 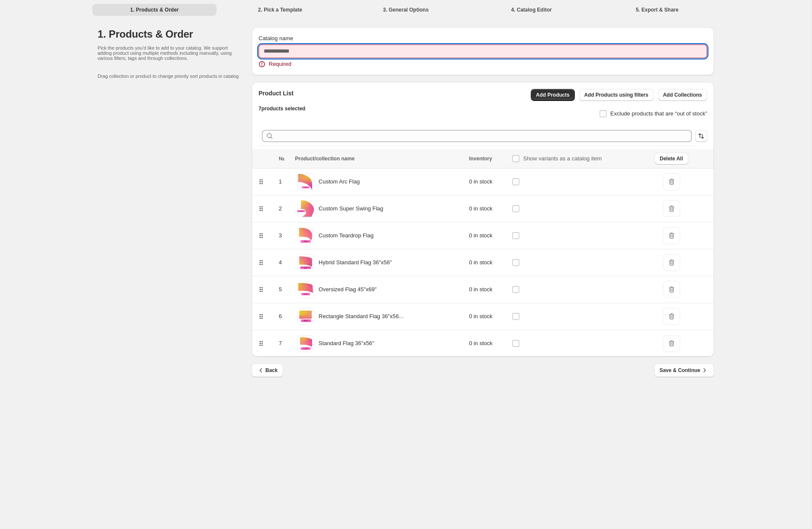 I want to click on img: 1.png, so click(x=306, y=343).